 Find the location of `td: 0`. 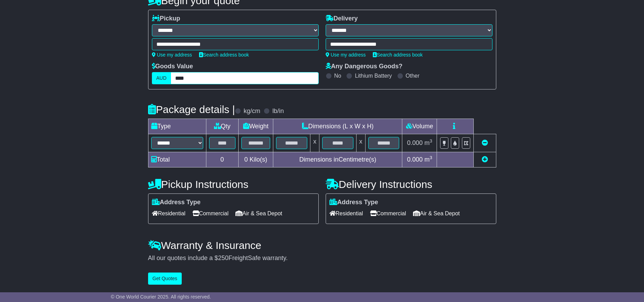

td: 0 is located at coordinates (222, 160).